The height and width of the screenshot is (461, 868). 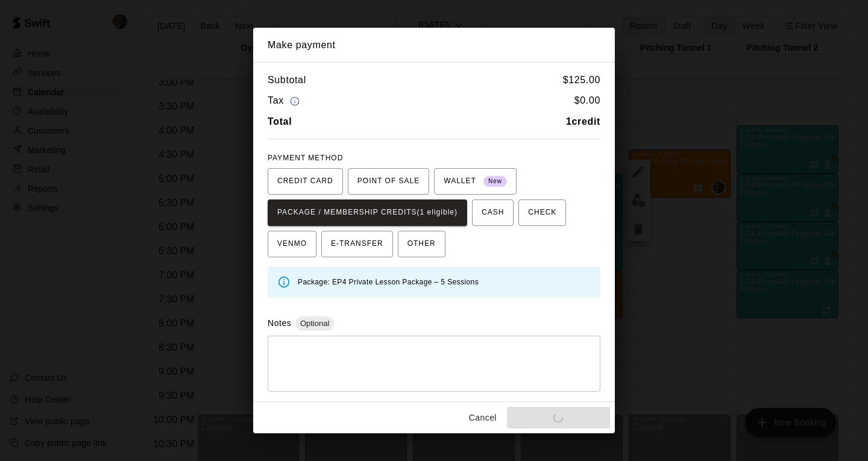 I want to click on span: E-TRANSFER, so click(x=357, y=244).